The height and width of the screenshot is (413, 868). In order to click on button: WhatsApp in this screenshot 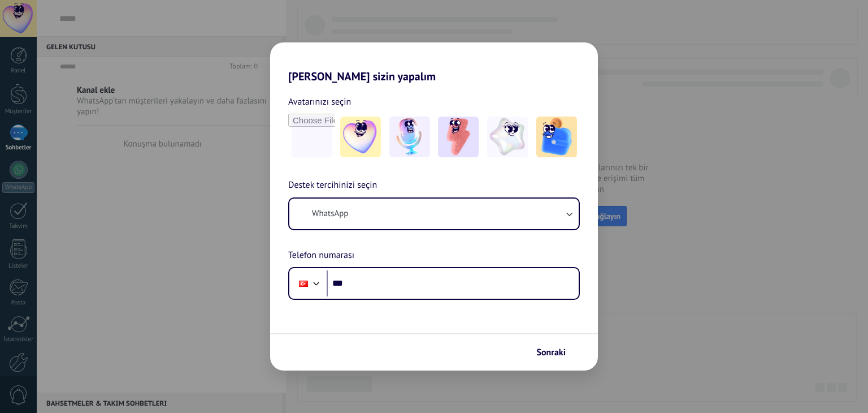, I will do `click(434, 214)`.